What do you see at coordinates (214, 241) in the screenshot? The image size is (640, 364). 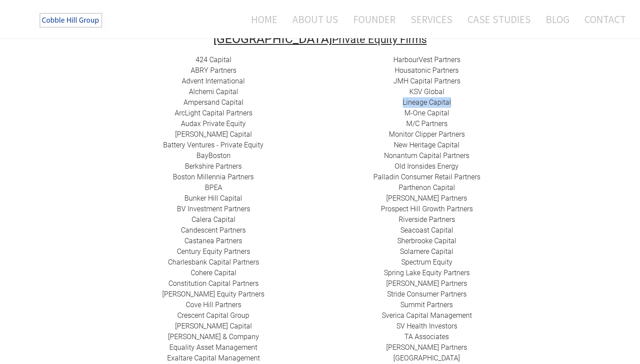 I see `a: ​Castanea Partners` at bounding box center [214, 241].